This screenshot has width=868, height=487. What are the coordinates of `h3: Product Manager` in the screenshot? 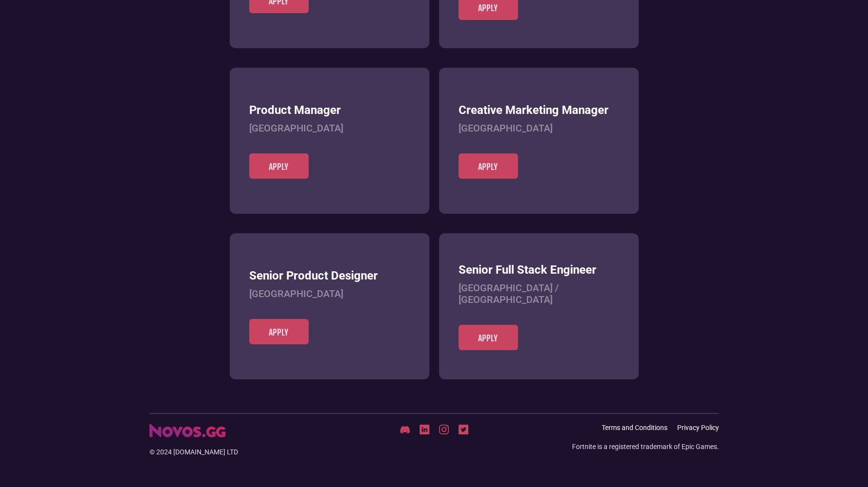 It's located at (329, 110).